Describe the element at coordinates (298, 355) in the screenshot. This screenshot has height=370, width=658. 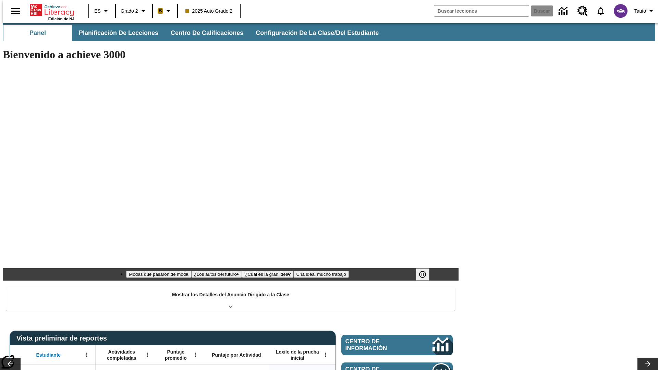
I see `span: Lexile de la prueba inicial` at that location.